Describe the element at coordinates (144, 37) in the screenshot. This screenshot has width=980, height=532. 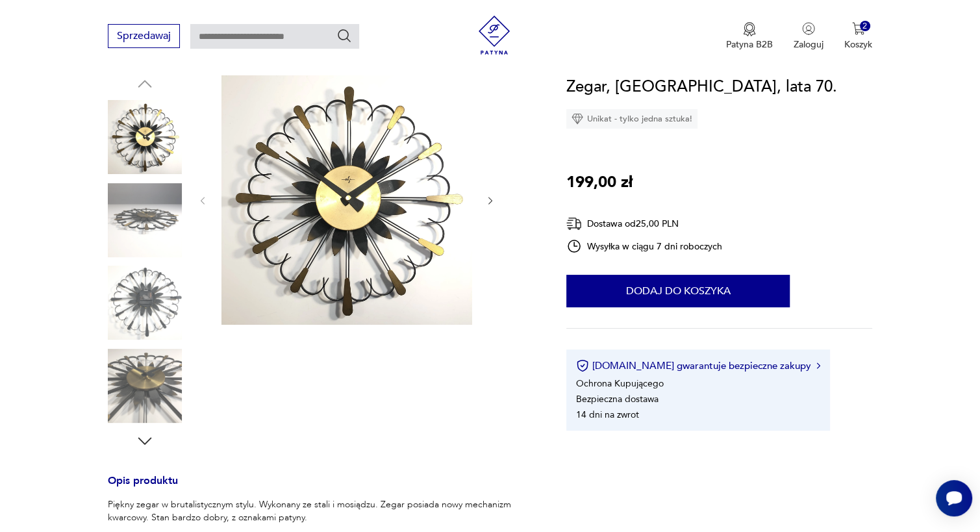
I see `a: Sprzedawaj` at that location.